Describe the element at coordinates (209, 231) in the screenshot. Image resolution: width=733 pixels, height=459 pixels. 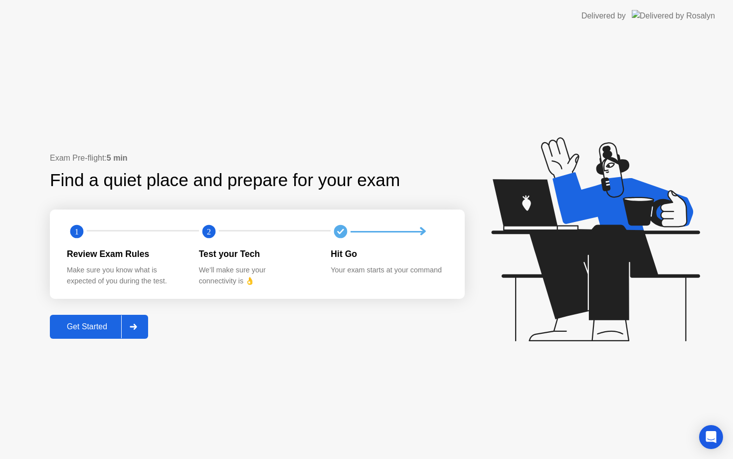
I see `text: 2` at that location.